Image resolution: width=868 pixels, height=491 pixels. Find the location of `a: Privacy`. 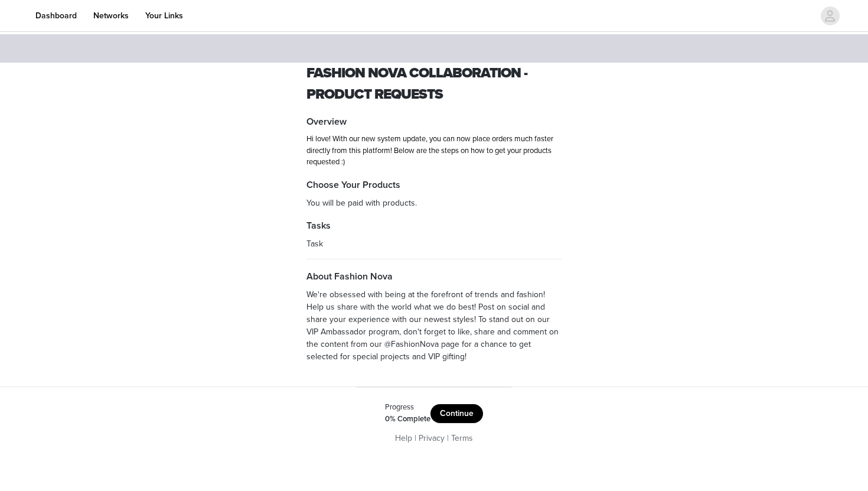

a: Privacy is located at coordinates (432, 438).